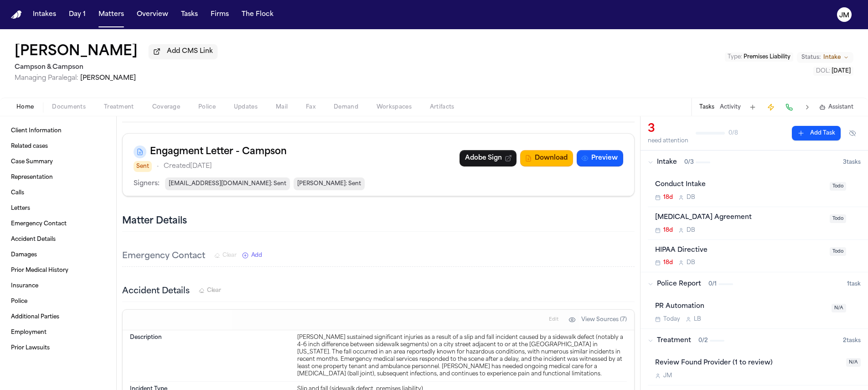 Image resolution: width=868 pixels, height=390 pixels. What do you see at coordinates (58, 208) in the screenshot?
I see `a: Letters` at bounding box center [58, 208].